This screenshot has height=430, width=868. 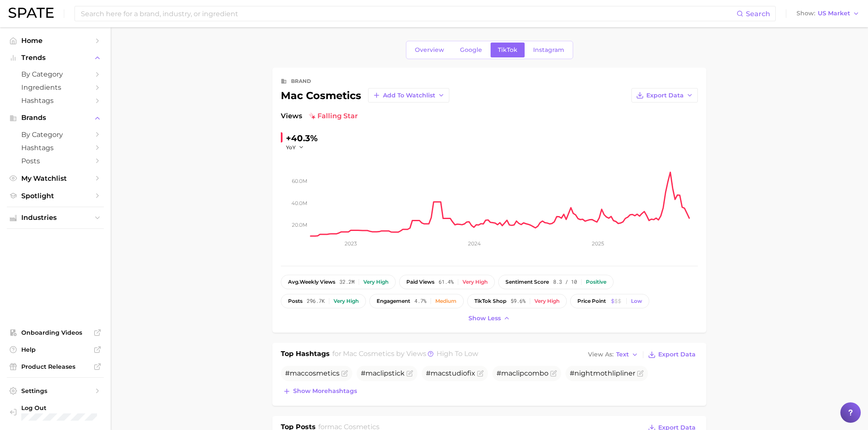 I want to click on span: Show more hashtags, so click(x=325, y=391).